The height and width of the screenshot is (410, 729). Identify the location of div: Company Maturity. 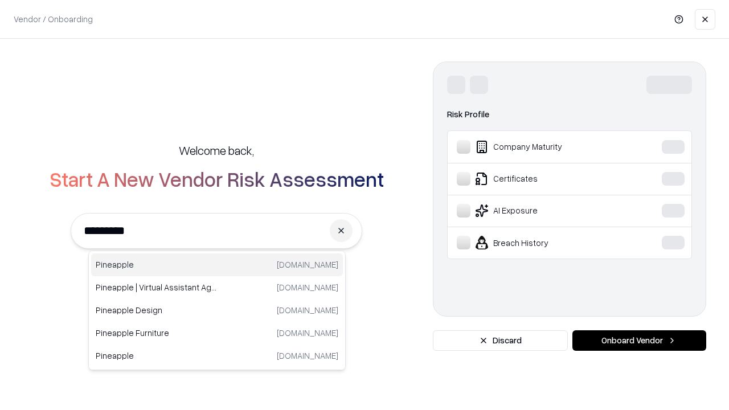
(542, 147).